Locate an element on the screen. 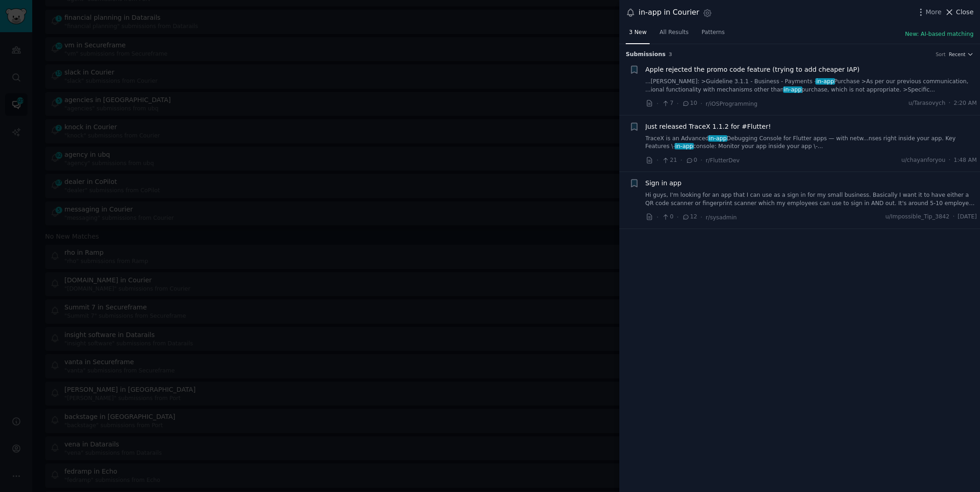  span: 21 is located at coordinates (669, 161).